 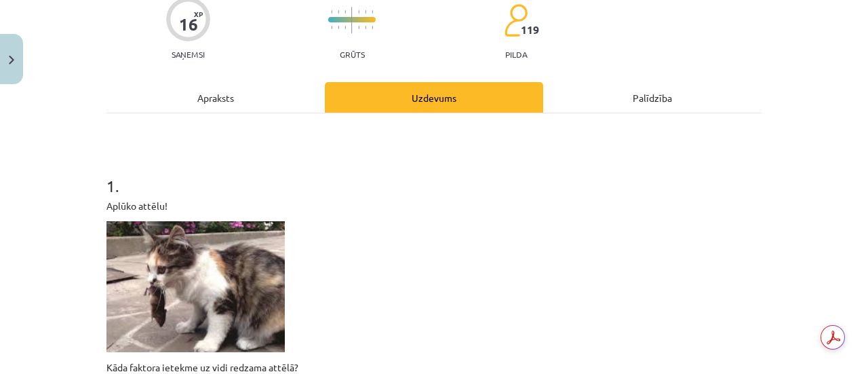 What do you see at coordinates (188, 24) in the screenshot?
I see `div: 16` at bounding box center [188, 24].